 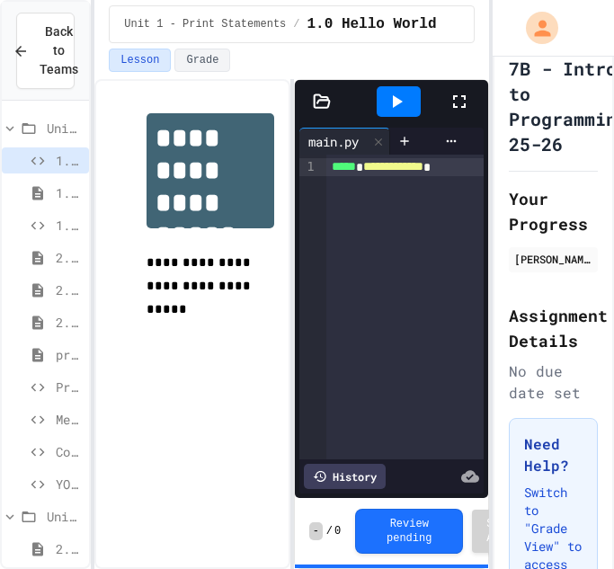 What do you see at coordinates (553, 455) in the screenshot?
I see `h3: Need Help?` at bounding box center [553, 455].